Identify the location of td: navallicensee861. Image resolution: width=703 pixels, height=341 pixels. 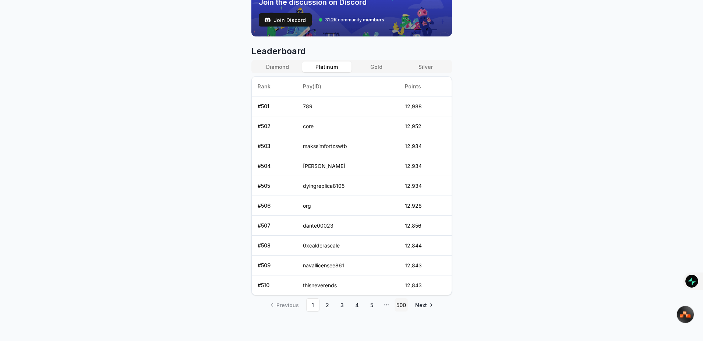
(348, 266).